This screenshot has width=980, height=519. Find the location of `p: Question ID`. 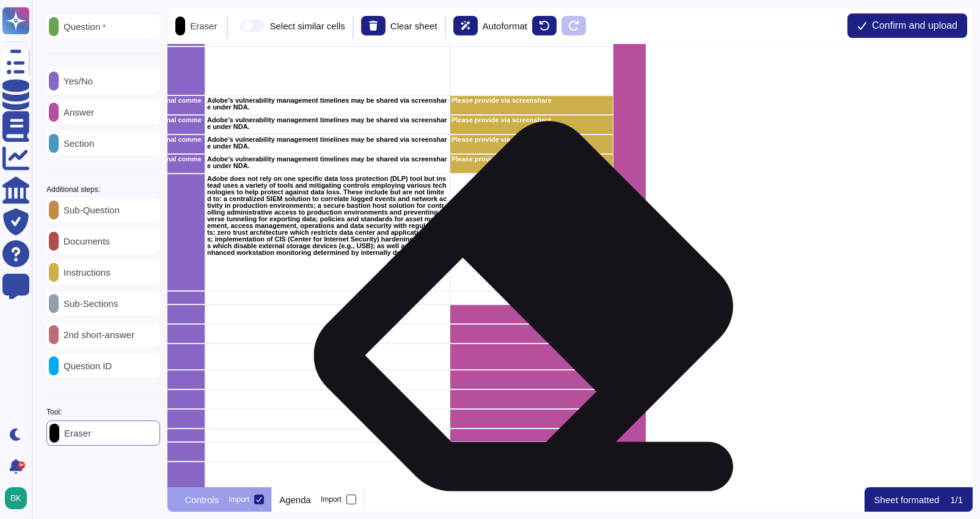

p: Question ID is located at coordinates (85, 365).